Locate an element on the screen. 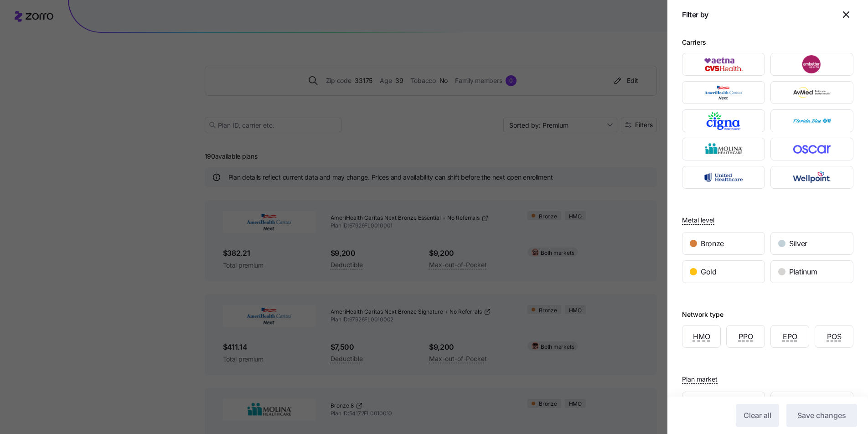  img: Wellpoint is located at coordinates (811, 177).